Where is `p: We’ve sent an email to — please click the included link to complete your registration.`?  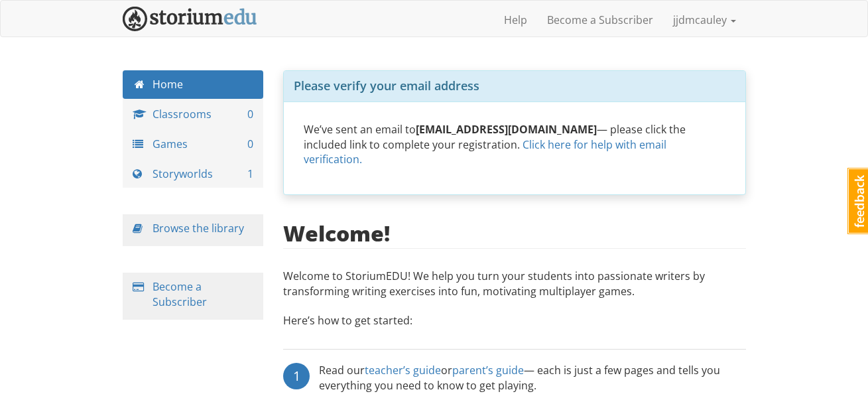 p: We’ve sent an email to — please click the included link to complete your registration. is located at coordinates (514, 145).